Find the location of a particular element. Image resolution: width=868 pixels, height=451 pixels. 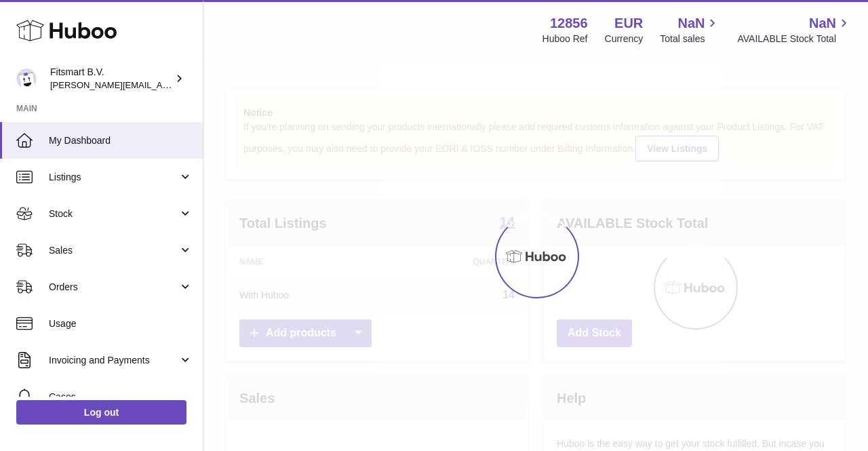

img: jonathan@leaderoo.com is located at coordinates (26, 79).